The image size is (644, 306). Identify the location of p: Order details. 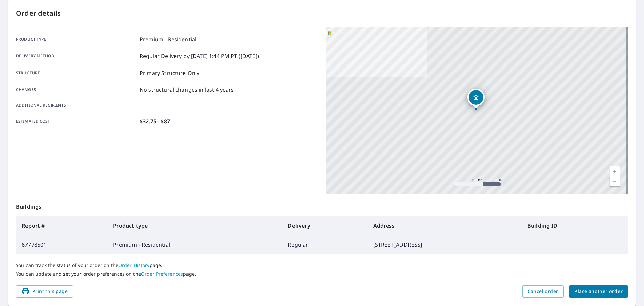
(322, 13).